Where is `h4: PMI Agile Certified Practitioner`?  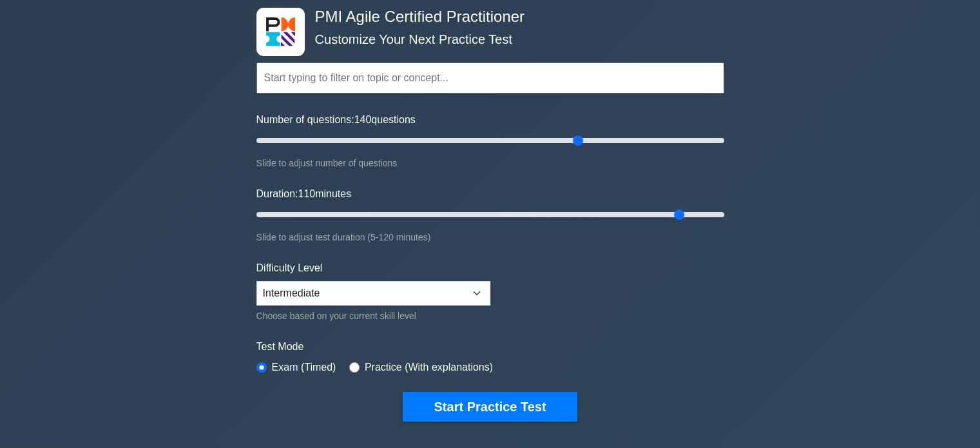 h4: PMI Agile Certified Practitioner is located at coordinates (485, 17).